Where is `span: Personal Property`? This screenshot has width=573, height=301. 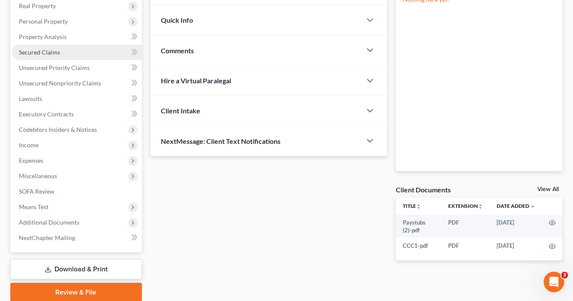
span: Personal Property is located at coordinates (43, 21).